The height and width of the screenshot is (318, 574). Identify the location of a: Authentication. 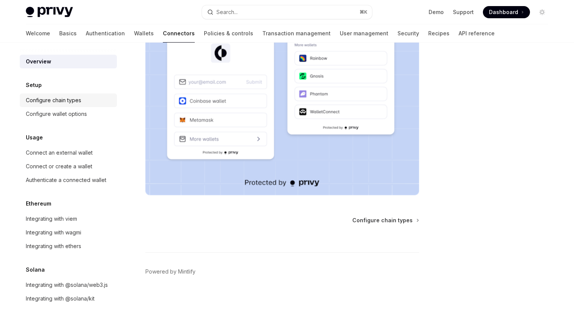
(105, 33).